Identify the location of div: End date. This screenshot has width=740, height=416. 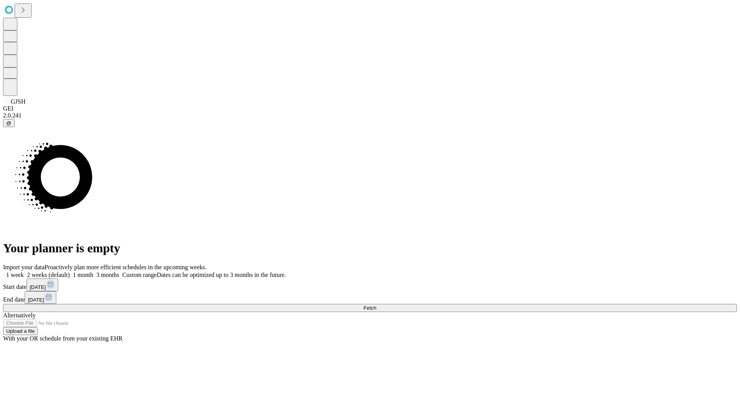
(370, 298).